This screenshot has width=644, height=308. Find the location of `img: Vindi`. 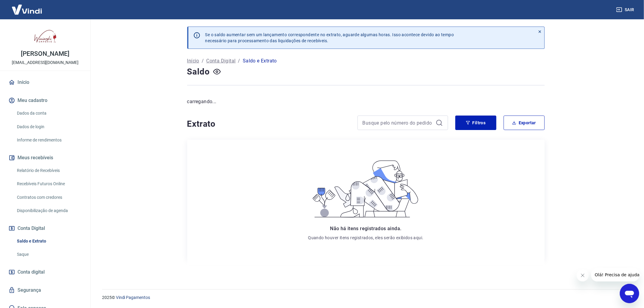

img: Vindi is located at coordinates (27, 9).